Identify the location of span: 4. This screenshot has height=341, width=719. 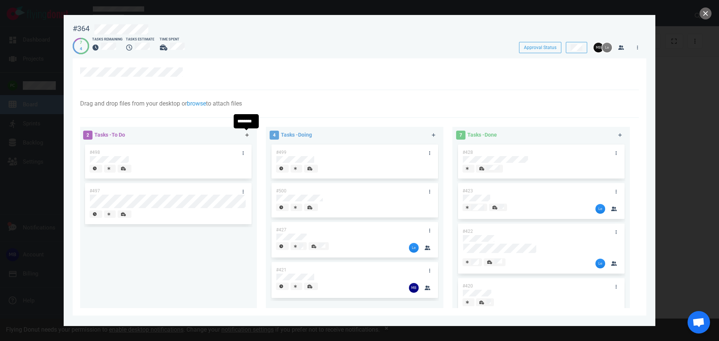
(274, 135).